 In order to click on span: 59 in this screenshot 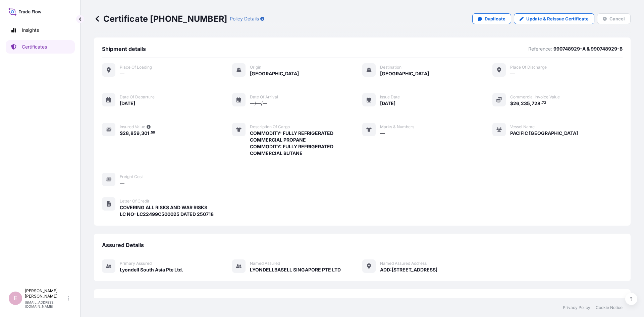, I will do `click(153, 132)`.